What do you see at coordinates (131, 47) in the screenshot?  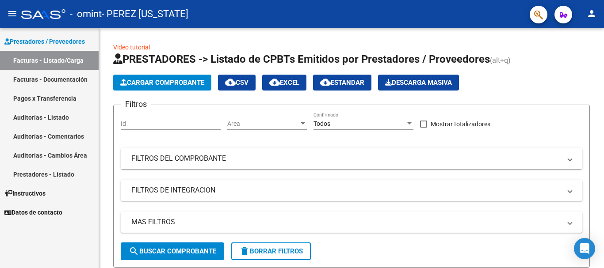 I see `a: Video tutorial` at bounding box center [131, 47].